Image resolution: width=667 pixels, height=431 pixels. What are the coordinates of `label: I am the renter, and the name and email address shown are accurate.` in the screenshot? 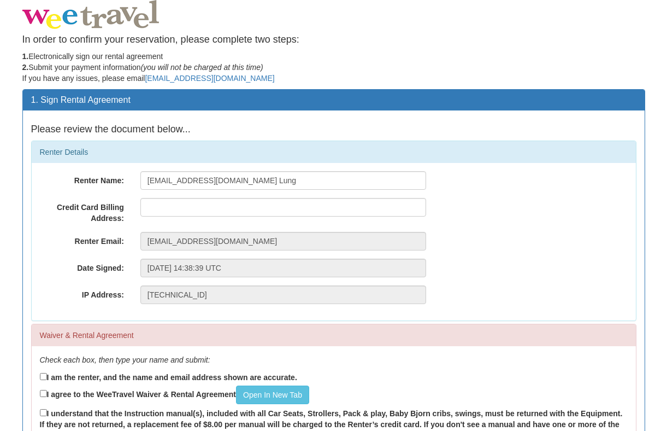 It's located at (168, 376).